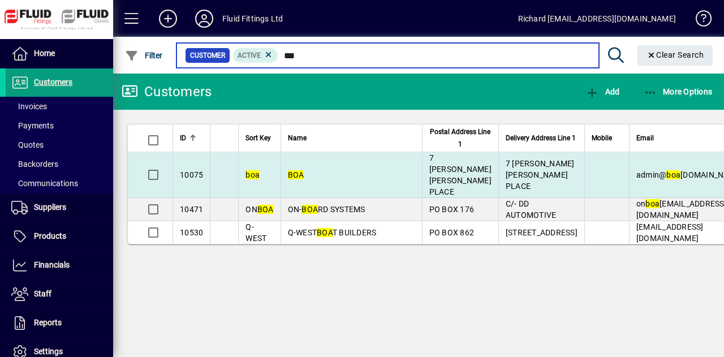 This screenshot has height=357, width=724. What do you see at coordinates (645, 138) in the screenshot?
I see `span: Email` at bounding box center [645, 138].